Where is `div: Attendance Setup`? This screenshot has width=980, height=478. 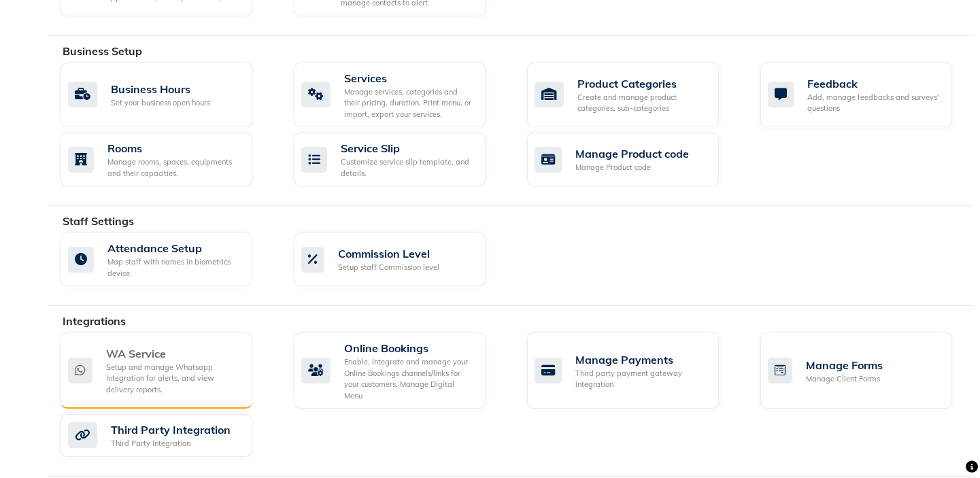
div: Attendance Setup is located at coordinates (174, 248).